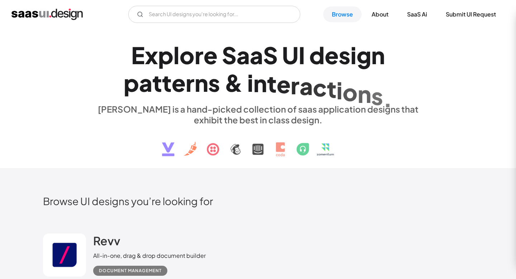 This screenshot has height=279, width=516. What do you see at coordinates (417, 14) in the screenshot?
I see `a: SaaS Ai` at bounding box center [417, 14].